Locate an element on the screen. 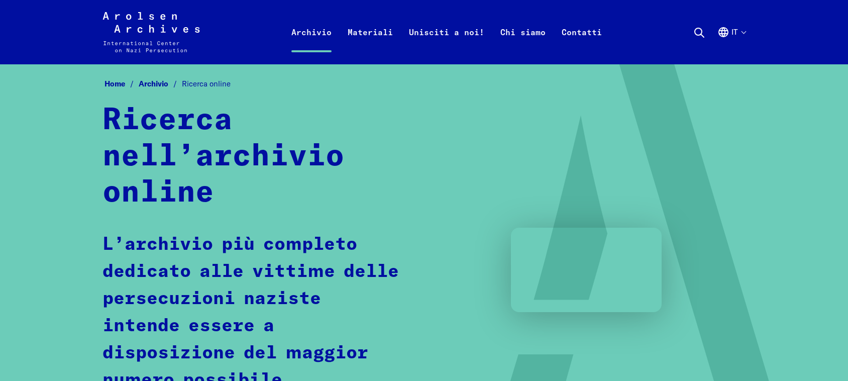 The image size is (848, 381). a: Chi siamo is located at coordinates (523, 44).